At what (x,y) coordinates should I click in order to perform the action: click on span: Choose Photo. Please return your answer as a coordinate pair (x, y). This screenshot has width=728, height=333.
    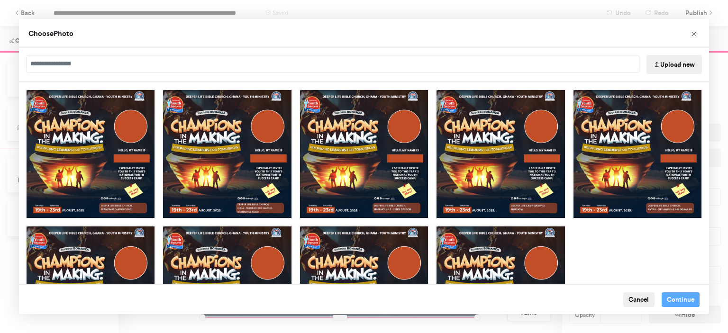
    Looking at the image, I should click on (51, 33).